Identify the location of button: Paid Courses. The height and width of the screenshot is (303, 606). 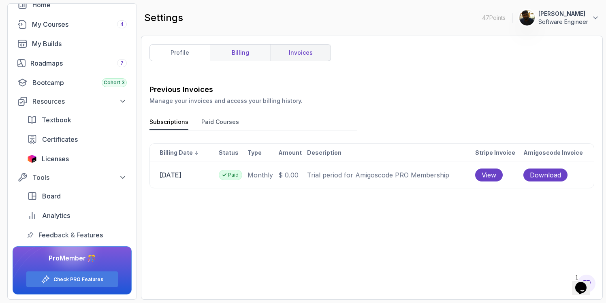
(220, 124).